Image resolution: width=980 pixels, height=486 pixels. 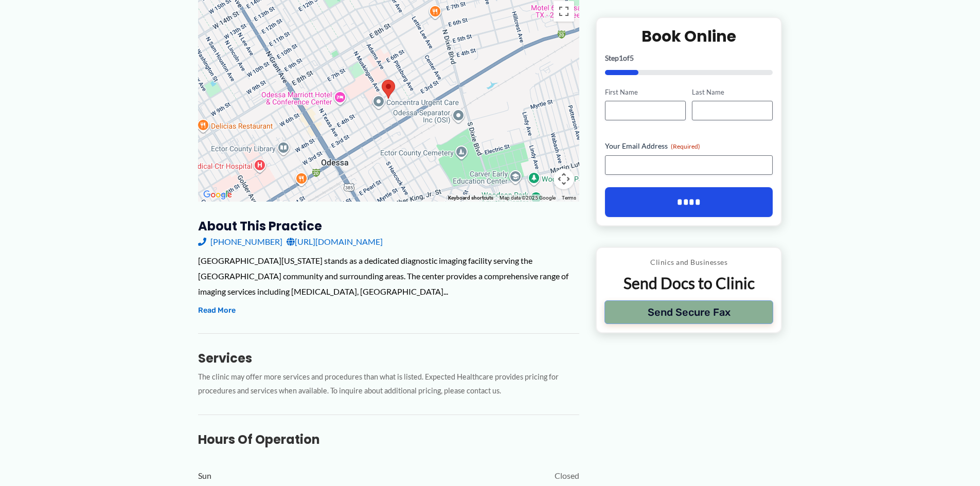 I want to click on span: Sun, so click(x=205, y=476).